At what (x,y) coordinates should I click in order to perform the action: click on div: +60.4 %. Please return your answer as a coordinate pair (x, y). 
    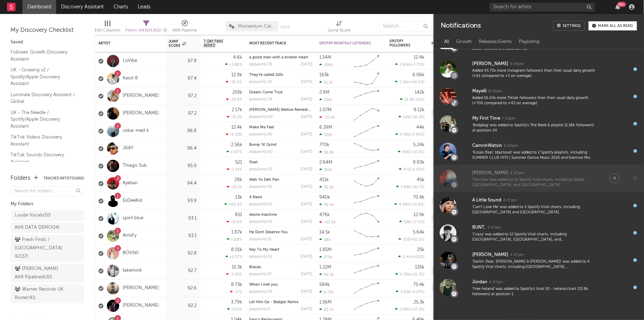
    Looking at the image, I should click on (233, 204).